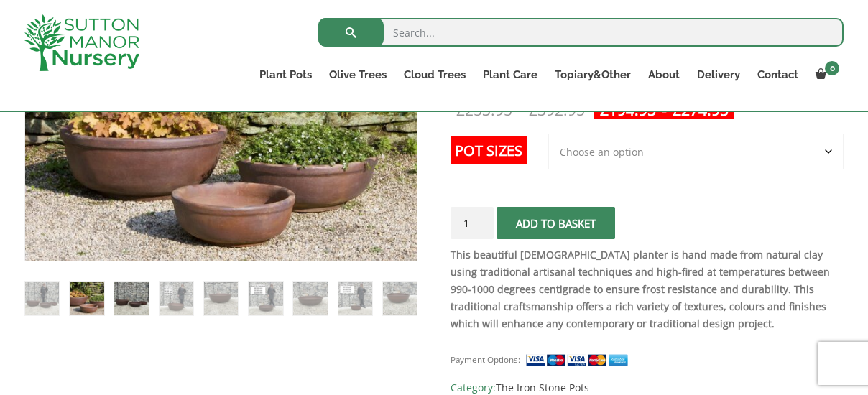 The width and height of the screenshot is (868, 395). Describe the element at coordinates (542, 387) in the screenshot. I see `a: The Iron Stone Pots` at that location.